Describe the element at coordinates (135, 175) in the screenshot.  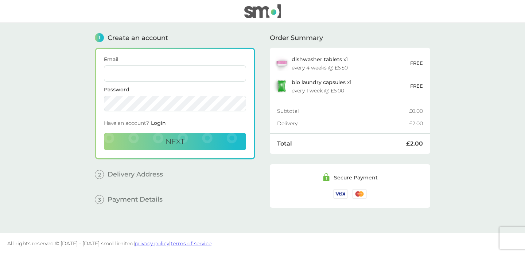
I see `span: Delivery Address` at that location.